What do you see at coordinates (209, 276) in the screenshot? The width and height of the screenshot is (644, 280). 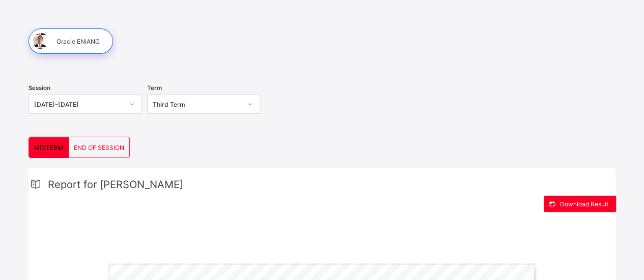 I see `span: Name:` at bounding box center [209, 276].